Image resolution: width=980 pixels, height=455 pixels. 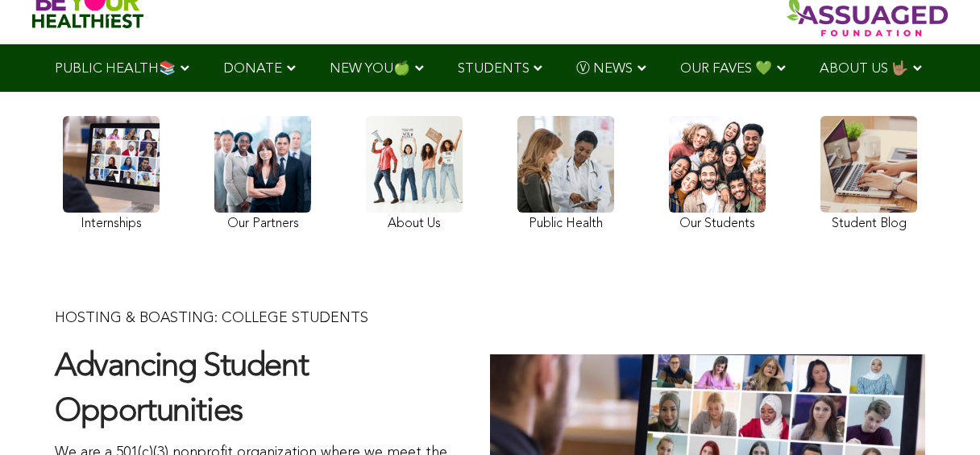 What do you see at coordinates (494, 69) in the screenshot?
I see `span: STUDENTS` at bounding box center [494, 69].